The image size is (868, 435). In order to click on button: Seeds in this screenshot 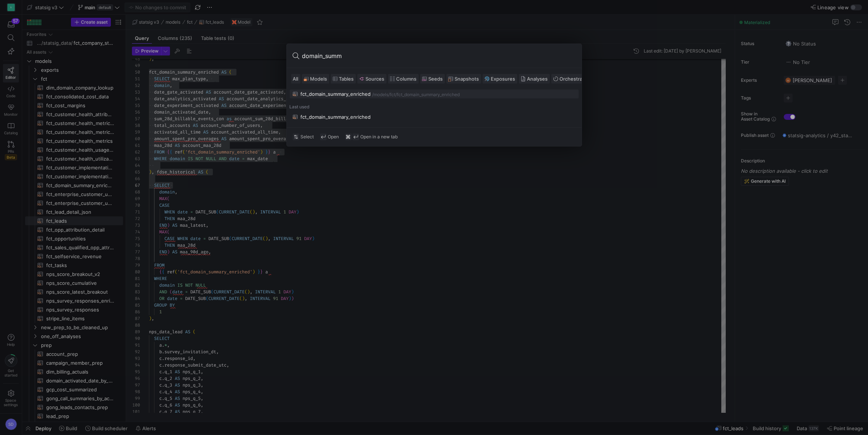, I will do `click(432, 79)`.